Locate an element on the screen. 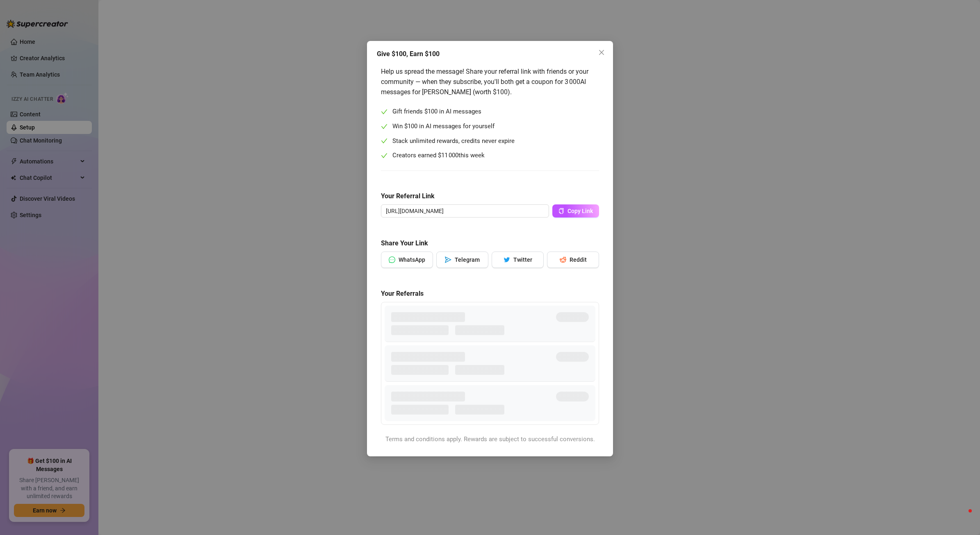 The width and height of the screenshot is (980, 535). span: reddit is located at coordinates (563, 260).